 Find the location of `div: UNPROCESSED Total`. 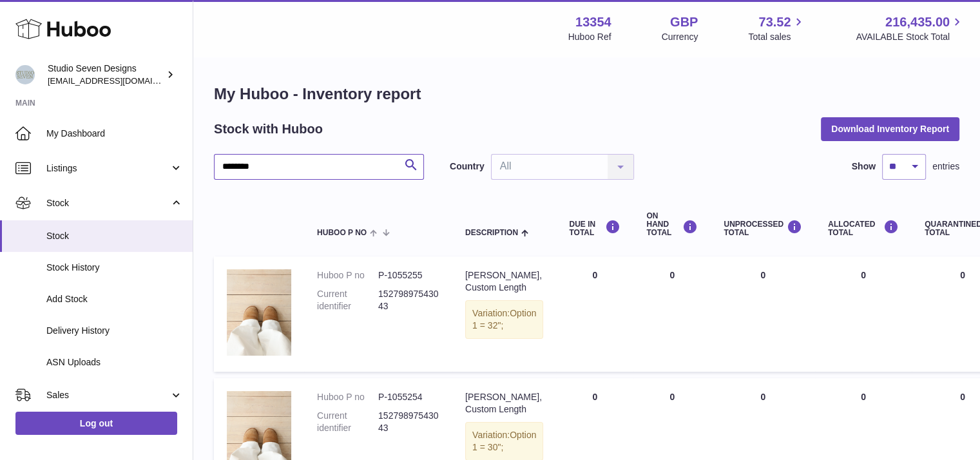

div: UNPROCESSED Total is located at coordinates (763, 228).